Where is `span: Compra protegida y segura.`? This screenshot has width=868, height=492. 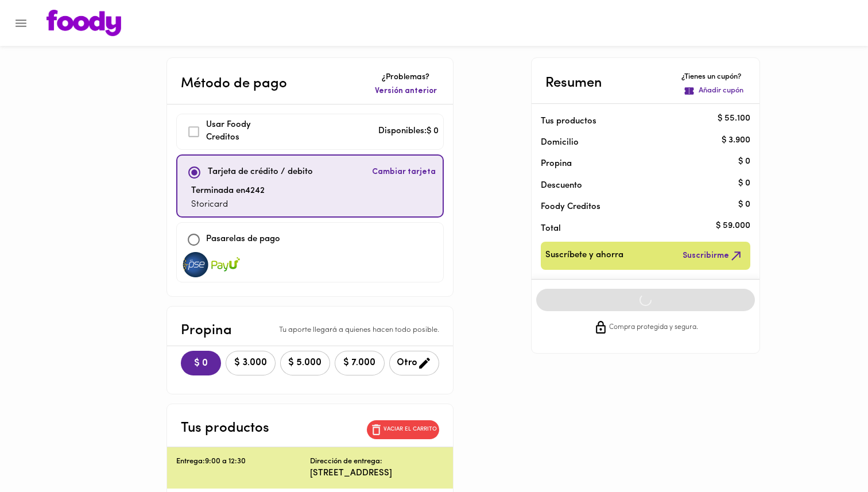
span: Compra protegida y segura. is located at coordinates (653, 327).